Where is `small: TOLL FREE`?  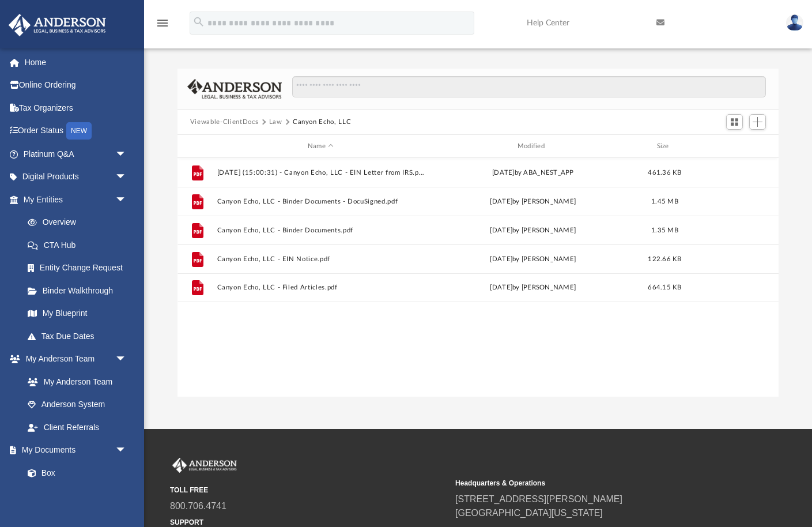 small: TOLL FREE is located at coordinates (309, 490).